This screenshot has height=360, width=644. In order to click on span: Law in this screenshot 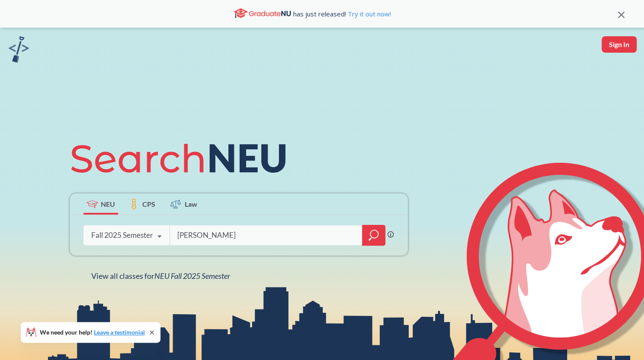, I will do `click(191, 204)`.